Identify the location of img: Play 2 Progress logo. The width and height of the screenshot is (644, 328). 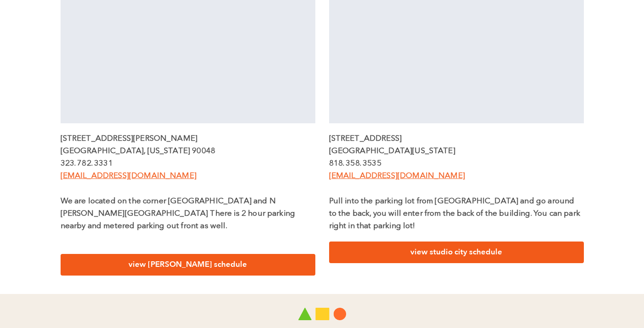
(322, 314).